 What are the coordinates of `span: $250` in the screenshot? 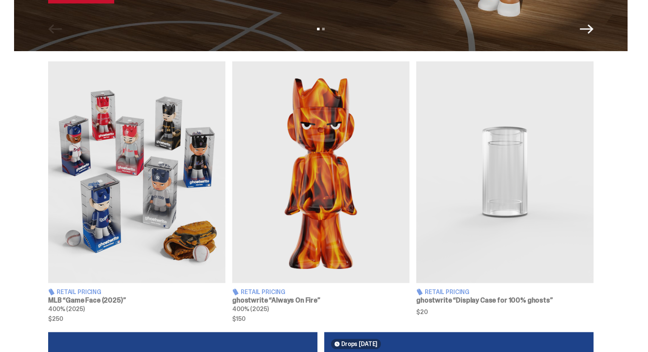 It's located at (137, 319).